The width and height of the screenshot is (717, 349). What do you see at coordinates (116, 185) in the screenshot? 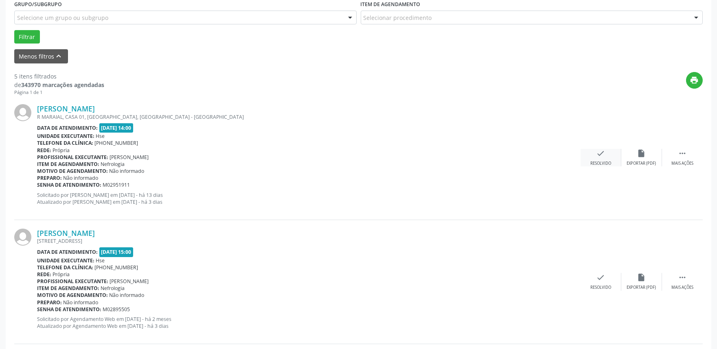
I see `span: M02951911` at bounding box center [116, 185].